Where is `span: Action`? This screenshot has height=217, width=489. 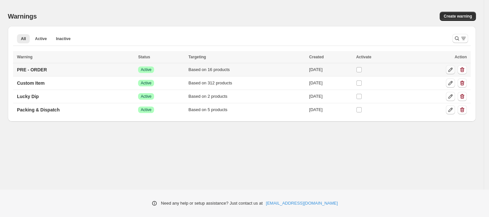
span: Action is located at coordinates (461, 57).